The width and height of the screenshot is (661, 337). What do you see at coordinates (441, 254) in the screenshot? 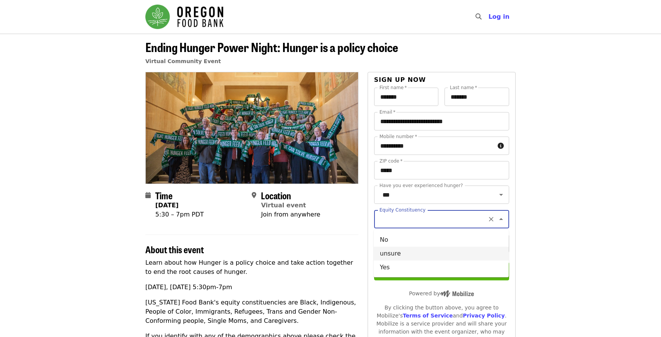
I see `li: unsure` at bounding box center [441, 254].